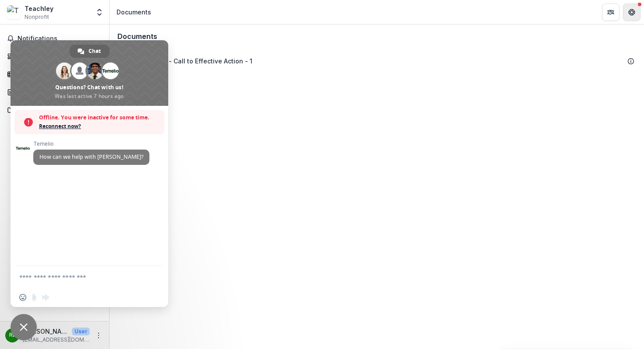 Image resolution: width=644 pixels, height=349 pixels. What do you see at coordinates (99, 127) in the screenshot?
I see `span: Reconnect now?` at bounding box center [99, 127].